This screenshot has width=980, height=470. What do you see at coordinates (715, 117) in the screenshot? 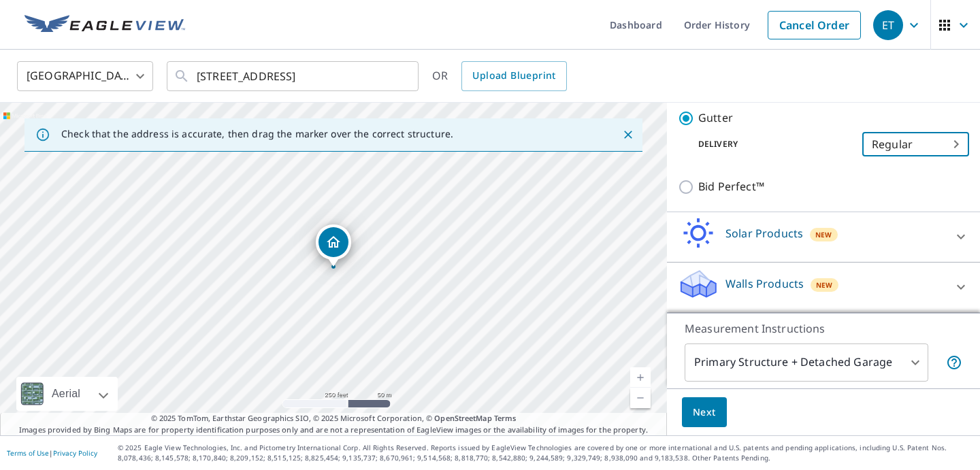
I see `p: Gutter` at bounding box center [715, 117].